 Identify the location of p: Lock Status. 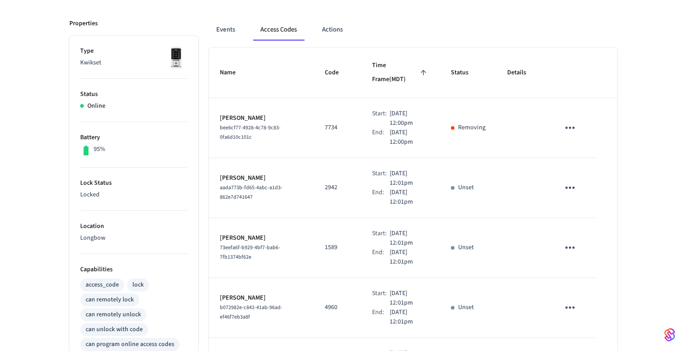
(134, 183).